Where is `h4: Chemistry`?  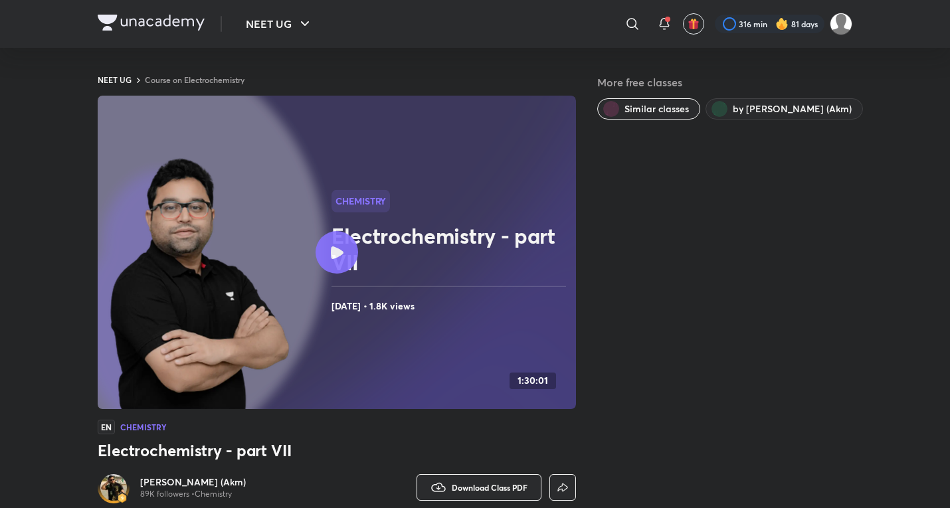
h4: Chemistry is located at coordinates (143, 427).